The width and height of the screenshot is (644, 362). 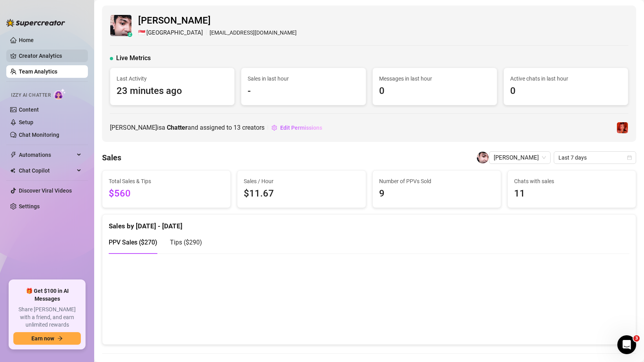 What do you see at coordinates (36, 23) in the screenshot?
I see `img: logo-BBDzfeDw.svg` at bounding box center [36, 23].